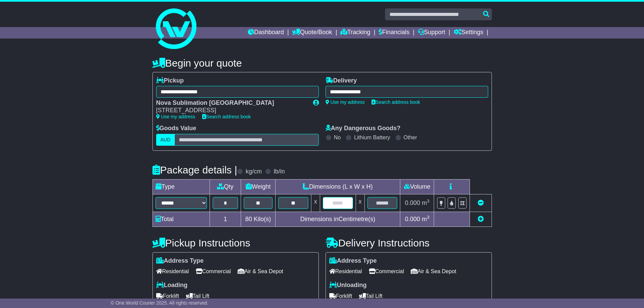 The width and height of the screenshot is (644, 308). What do you see at coordinates (312, 33) in the screenshot?
I see `a: Quote/Book` at bounding box center [312, 33].